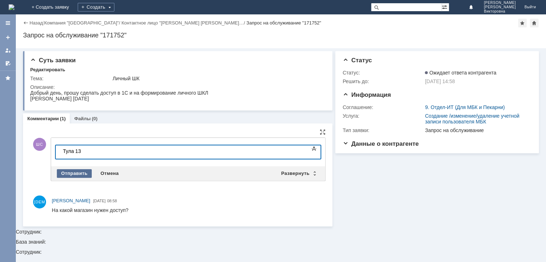 The width and height of the screenshot is (546, 262). Describe the element at coordinates (47, 70) in the screenshot. I see `div: Редактировать` at that location.